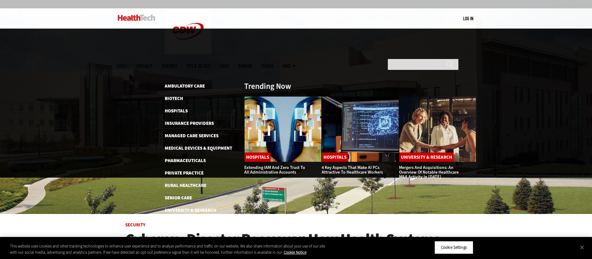 This screenshot has height=259, width=592. What do you see at coordinates (168, 249) in the screenshot?
I see `div: This website uses cookies and other tracking technologies to enhance user experience and to analy...` at bounding box center [168, 249].